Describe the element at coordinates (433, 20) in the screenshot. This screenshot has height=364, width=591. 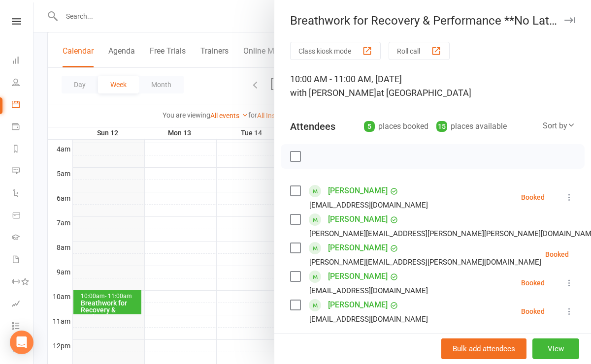
I see `div: Breathwork for Recovery & Performance **No Late En...` at that location.